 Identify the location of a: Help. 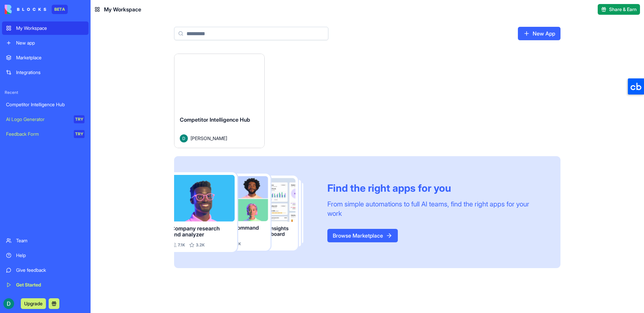
(45, 256).